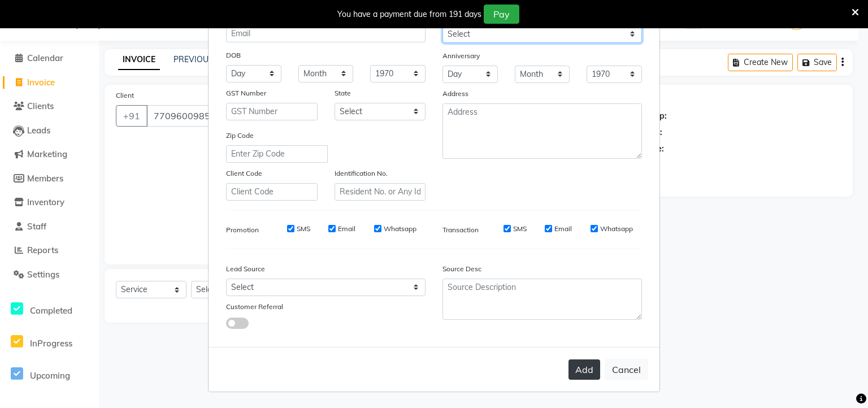 The image size is (868, 408). What do you see at coordinates (461, 56) in the screenshot?
I see `label: Anniversary` at bounding box center [461, 56].